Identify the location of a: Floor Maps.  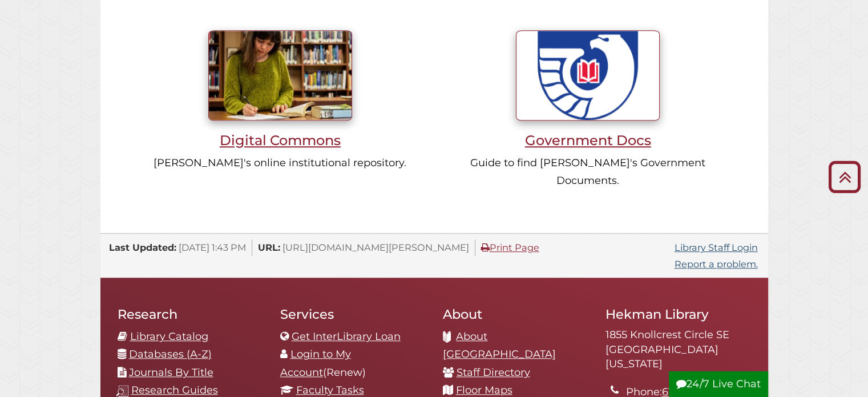
(484, 390).